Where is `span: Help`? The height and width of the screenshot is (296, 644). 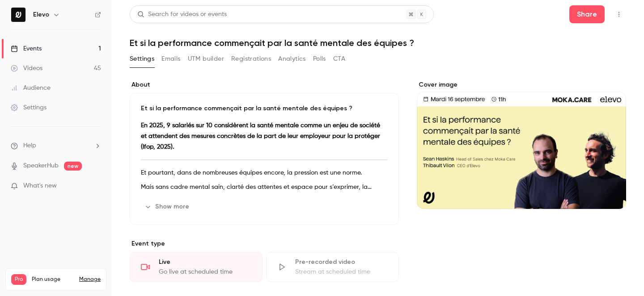
span: Help is located at coordinates (29, 146).